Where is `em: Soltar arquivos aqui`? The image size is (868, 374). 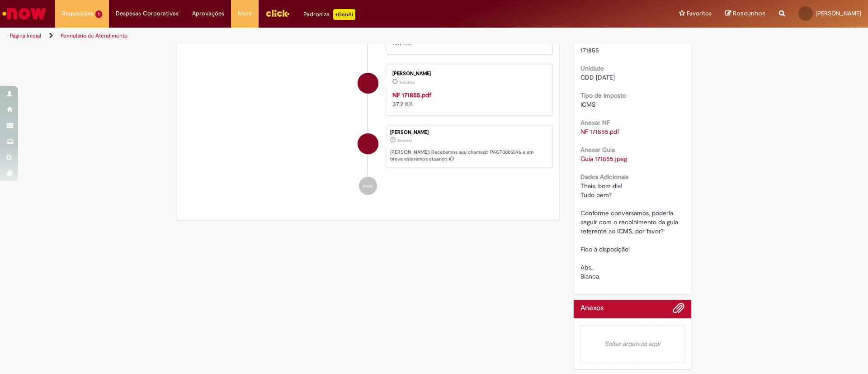
em: Soltar arquivos aqui is located at coordinates (632, 344).